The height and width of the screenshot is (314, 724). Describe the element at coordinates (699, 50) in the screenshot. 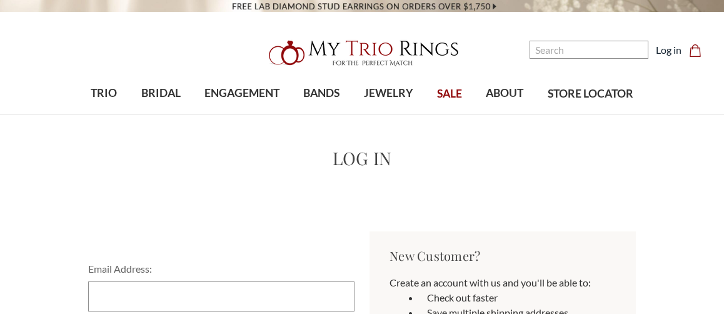

I see `a: Cart with 0 items` at that location.